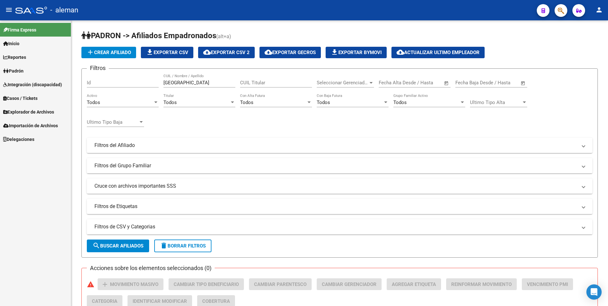 The height and width of the screenshot is (306, 608). Describe the element at coordinates (336, 227) in the screenshot. I see `mat-panel-title: Filtros de CSV y Categorias` at that location.